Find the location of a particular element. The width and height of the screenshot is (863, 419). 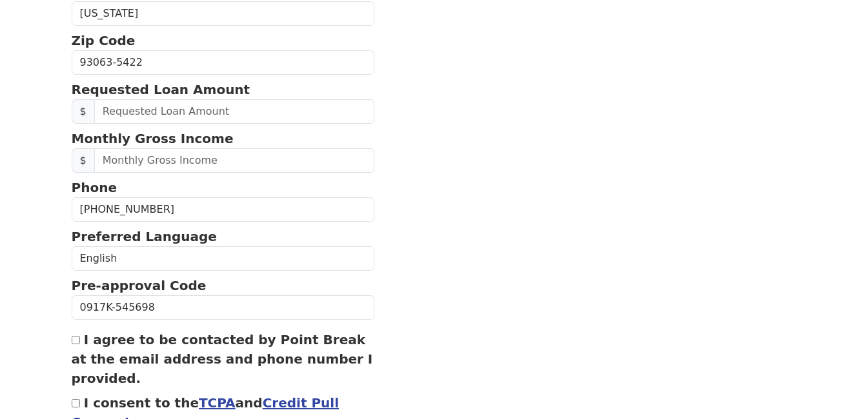

strong: Phone is located at coordinates (94, 188).